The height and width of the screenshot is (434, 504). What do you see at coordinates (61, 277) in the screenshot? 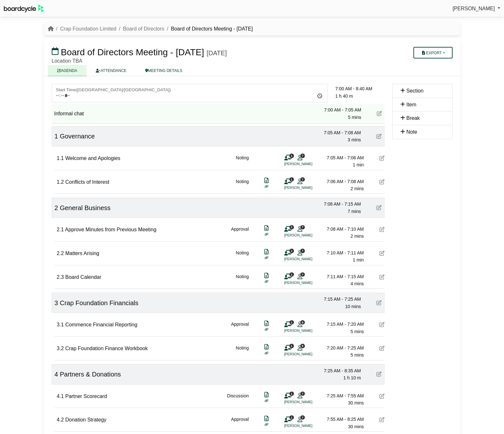
I see `span: 2.3` at bounding box center [61, 277].